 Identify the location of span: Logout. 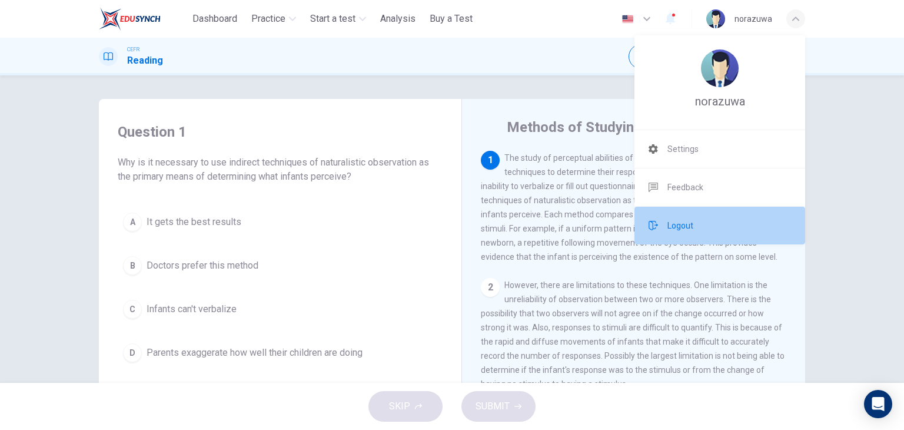
(680, 225).